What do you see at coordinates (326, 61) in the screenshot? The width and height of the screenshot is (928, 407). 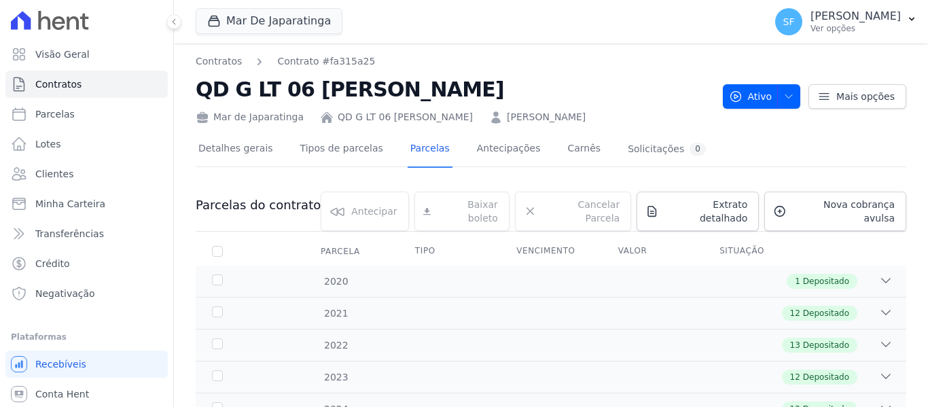 I see `a: Contrato #fa315a25` at bounding box center [326, 61].